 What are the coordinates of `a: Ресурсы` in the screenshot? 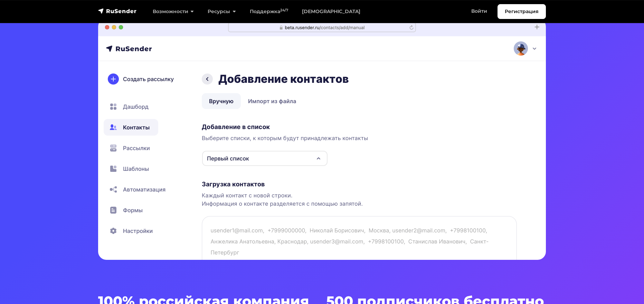 It's located at (222, 11).